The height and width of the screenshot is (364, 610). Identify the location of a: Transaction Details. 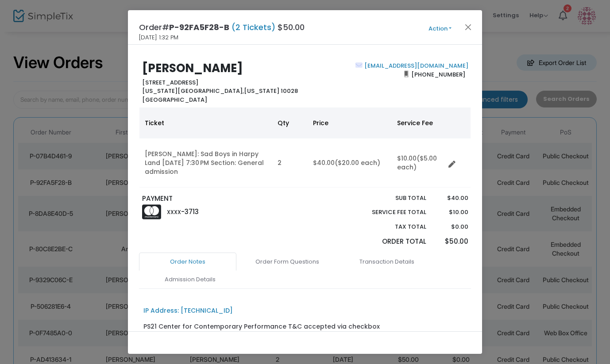
(386, 261).